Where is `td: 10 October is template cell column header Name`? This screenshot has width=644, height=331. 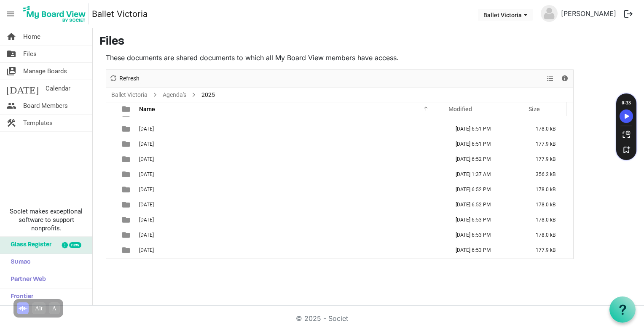
td: 10 October is template cell column header Name is located at coordinates (292, 250).